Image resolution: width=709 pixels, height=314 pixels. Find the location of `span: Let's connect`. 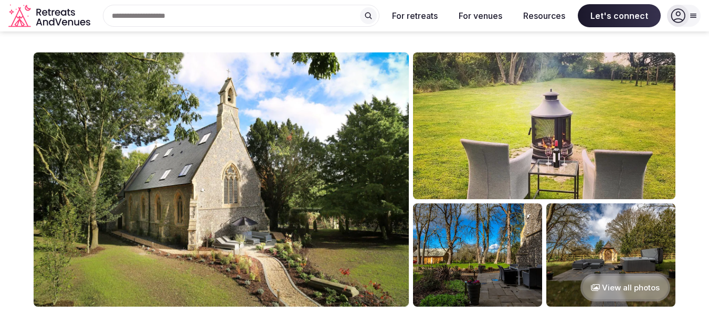

span: Let's connect is located at coordinates (619, 16).